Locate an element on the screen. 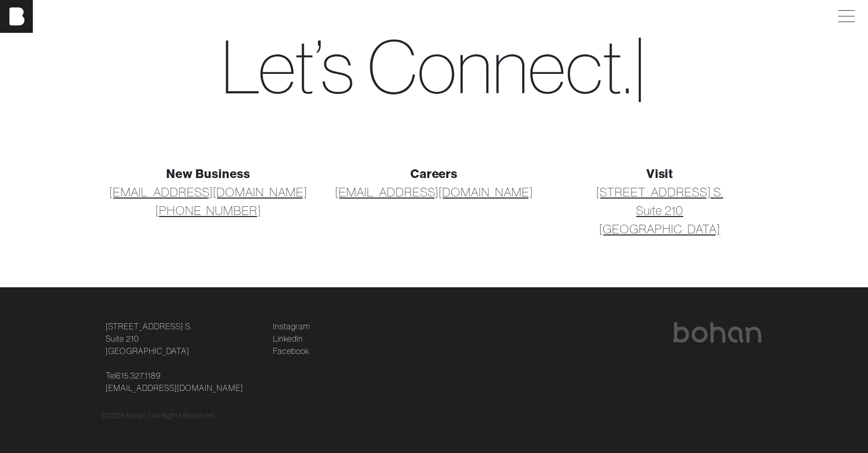 Image resolution: width=868 pixels, height=453 pixels. span: Let’s is located at coordinates (288, 66).